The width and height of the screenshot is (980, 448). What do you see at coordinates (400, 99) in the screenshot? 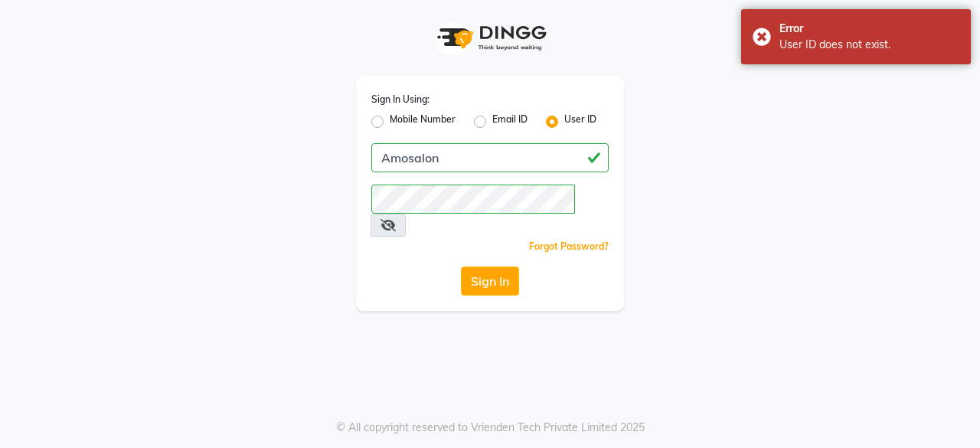
I see `label: Sign In Using:` at bounding box center [400, 99].